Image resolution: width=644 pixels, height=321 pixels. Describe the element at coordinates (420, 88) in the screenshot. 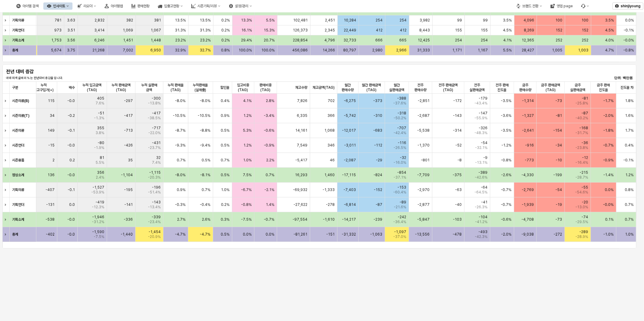

I see `span: 전주 판매수량` at that location.